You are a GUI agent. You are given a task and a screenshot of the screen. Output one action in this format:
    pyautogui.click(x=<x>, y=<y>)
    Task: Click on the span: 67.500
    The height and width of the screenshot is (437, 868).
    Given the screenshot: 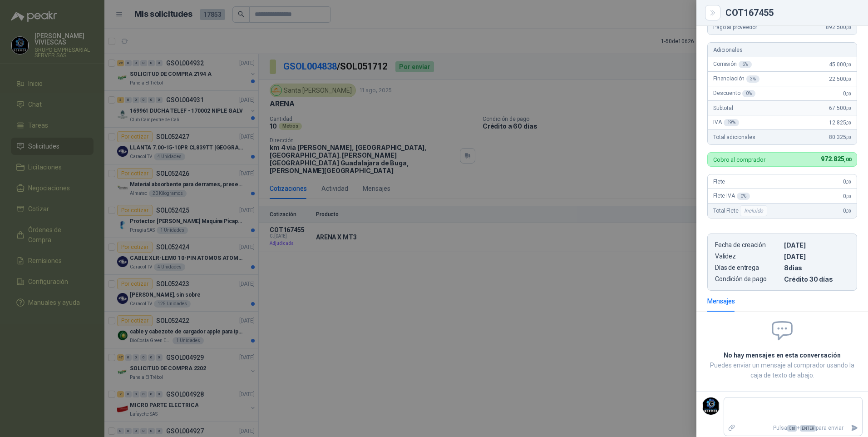 What is the action you would take?
    pyautogui.click(x=839, y=108)
    